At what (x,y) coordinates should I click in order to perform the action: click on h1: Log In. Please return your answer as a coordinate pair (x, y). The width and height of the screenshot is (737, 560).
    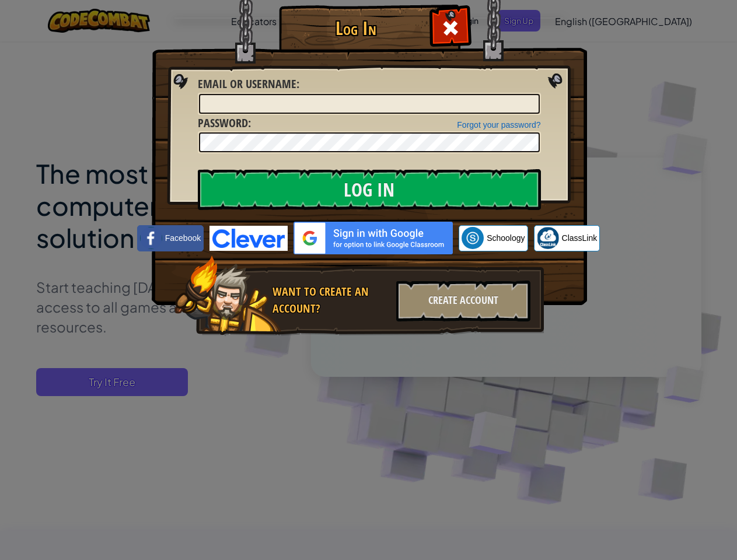
    Looking at the image, I should click on (356, 28).